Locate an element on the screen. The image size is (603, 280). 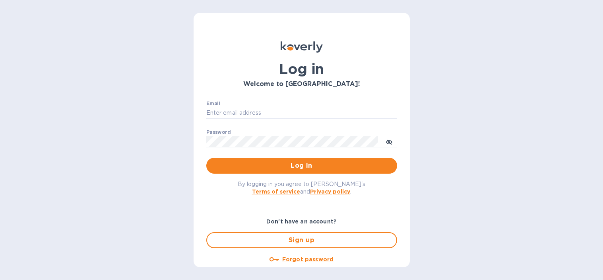
button: Sign up is located at coordinates (302, 240).